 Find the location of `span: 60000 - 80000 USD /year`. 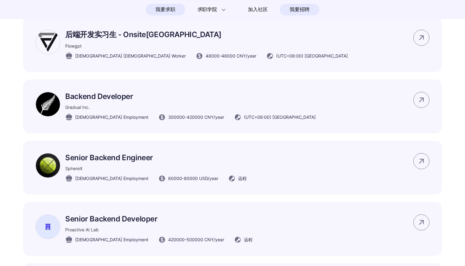

span: 60000 - 80000 USD /year is located at coordinates (193, 178).